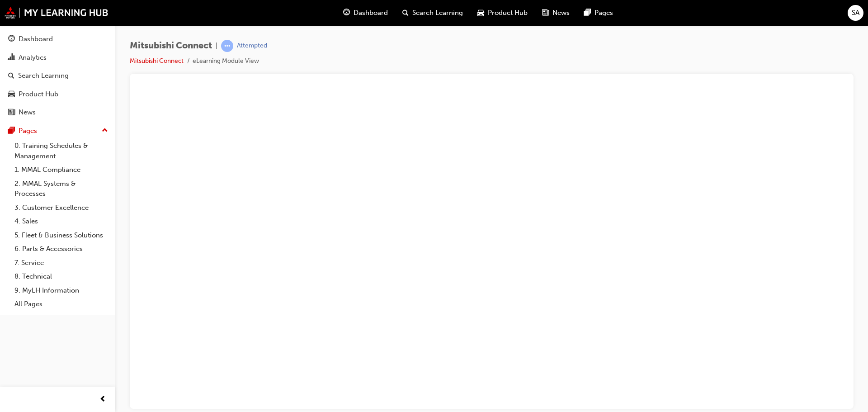 The width and height of the screenshot is (868, 412). What do you see at coordinates (61, 189) in the screenshot?
I see `a: 2. MMAL Systems & Processes` at bounding box center [61, 189].